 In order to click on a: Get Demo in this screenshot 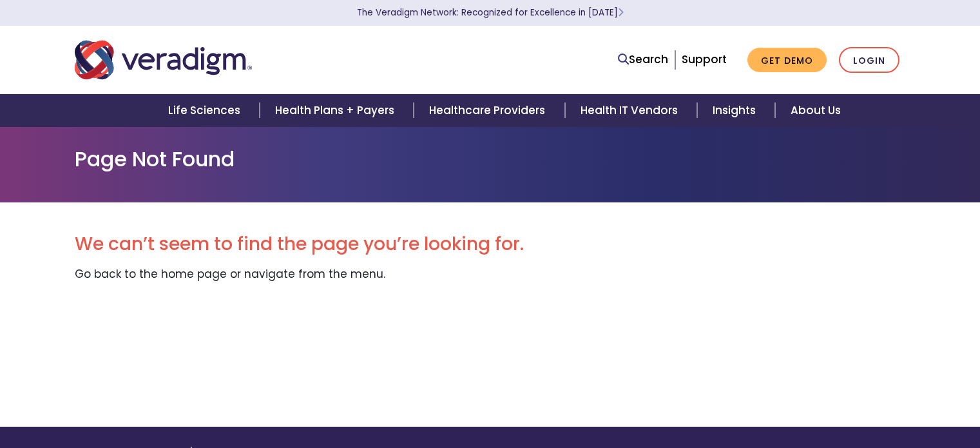, I will do `click(787, 60)`.